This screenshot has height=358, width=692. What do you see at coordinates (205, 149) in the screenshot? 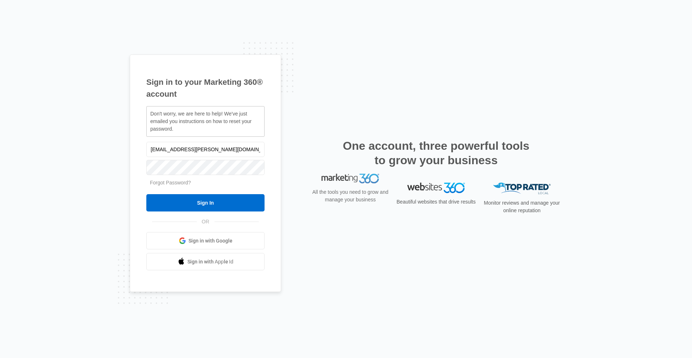
I see `input: Email` at bounding box center [205, 149].